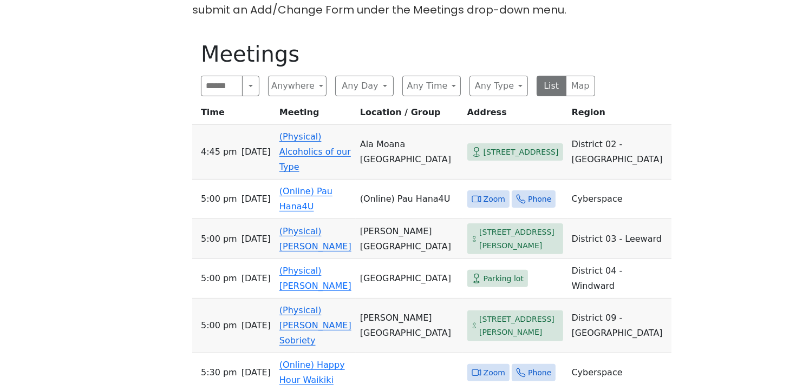 The image size is (796, 391). Describe the element at coordinates (580, 86) in the screenshot. I see `button: Map` at that location.